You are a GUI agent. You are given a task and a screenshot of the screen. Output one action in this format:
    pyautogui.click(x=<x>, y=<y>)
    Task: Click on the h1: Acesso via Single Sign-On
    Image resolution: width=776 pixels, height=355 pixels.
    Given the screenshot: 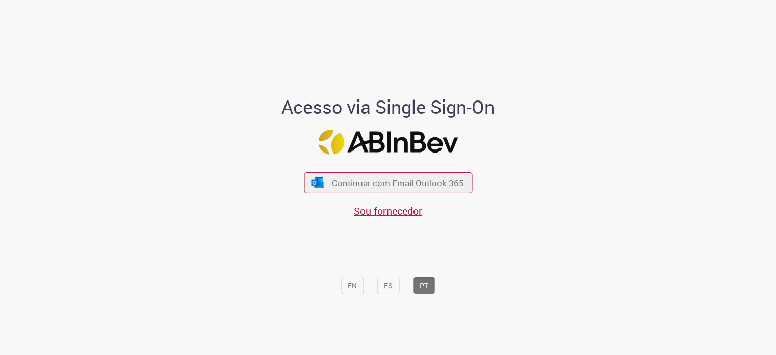 What is the action you would take?
    pyautogui.click(x=388, y=107)
    